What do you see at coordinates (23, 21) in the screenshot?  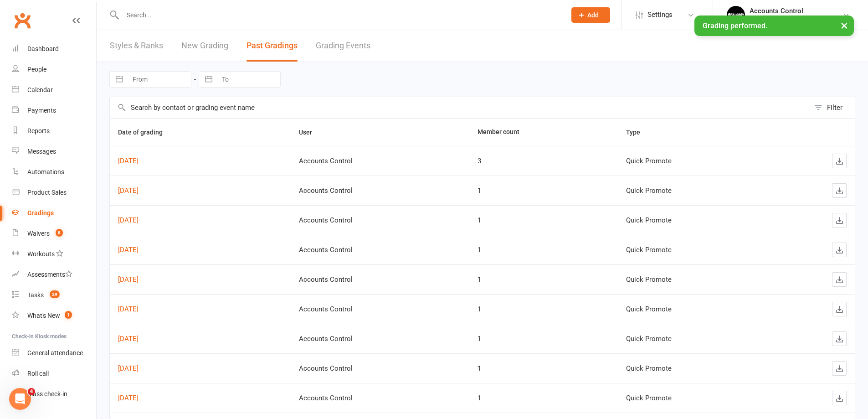 I see `a: Clubworx` at bounding box center [23, 21].